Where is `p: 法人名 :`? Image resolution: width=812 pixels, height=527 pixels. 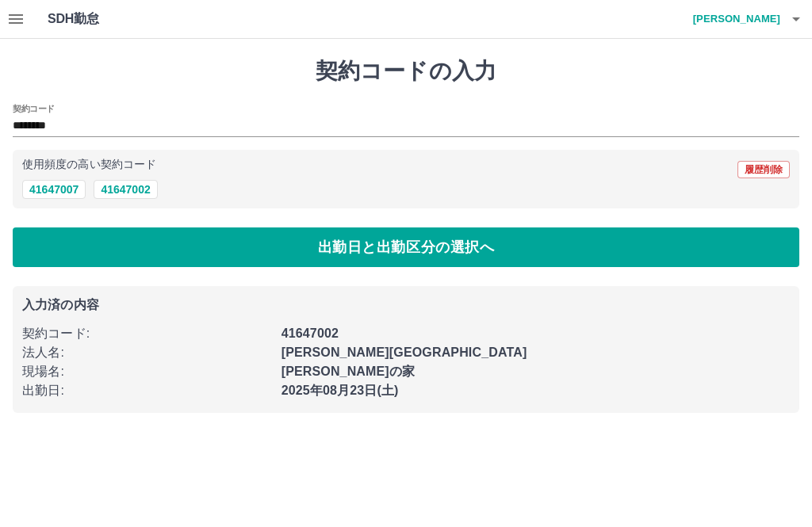
p: 法人名 : is located at coordinates (146, 353).